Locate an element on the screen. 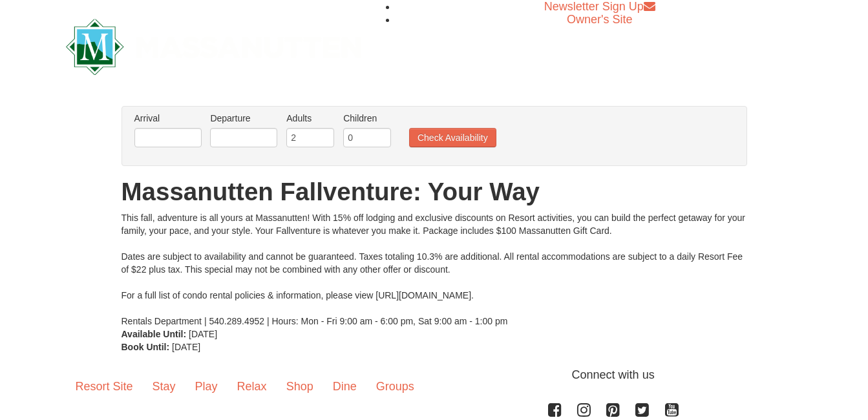 The width and height of the screenshot is (868, 420). div: This fall, adventure is all yours at Massanutten! With 15% off lodging and exclusive discounts on... is located at coordinates (434, 269).